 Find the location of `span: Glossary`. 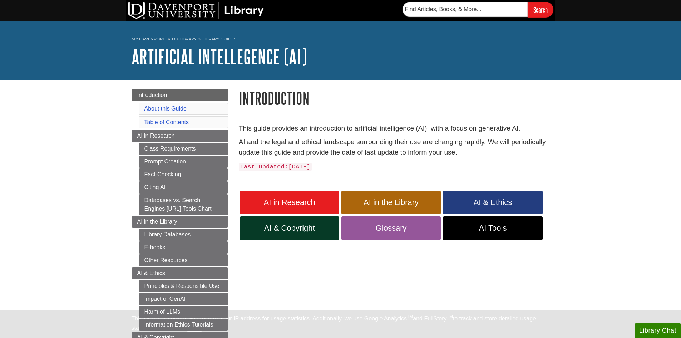

span: Glossary is located at coordinates (391, 228).